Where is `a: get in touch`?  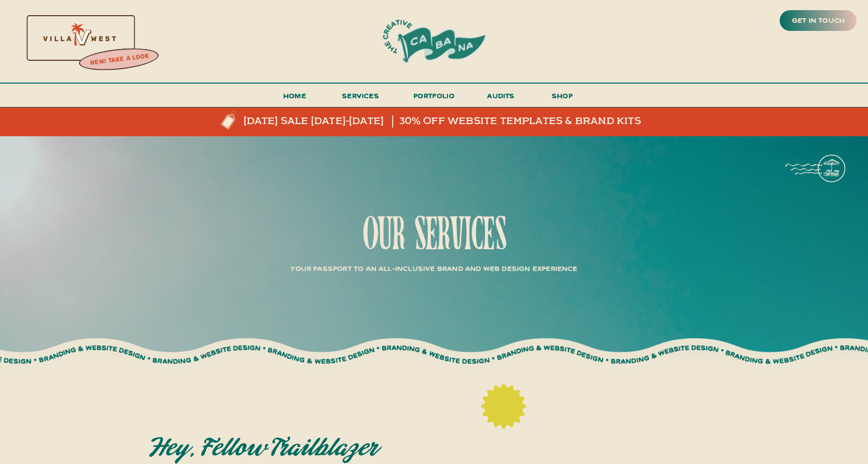 a: get in touch is located at coordinates (819, 20).